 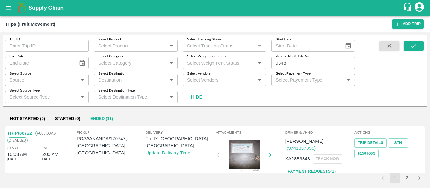 I want to click on button: Go to next page, so click(x=419, y=178).